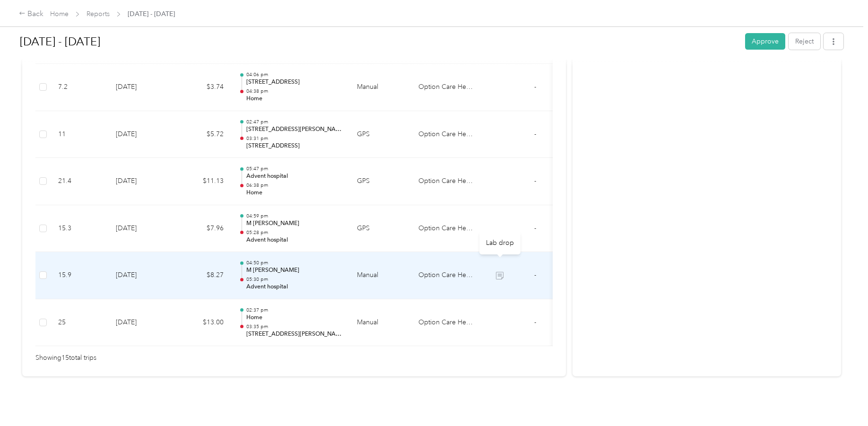 Image resolution: width=868 pixels, height=426 pixels. What do you see at coordinates (294, 75) in the screenshot?
I see `p: 04:06 pm` at bounding box center [294, 75].